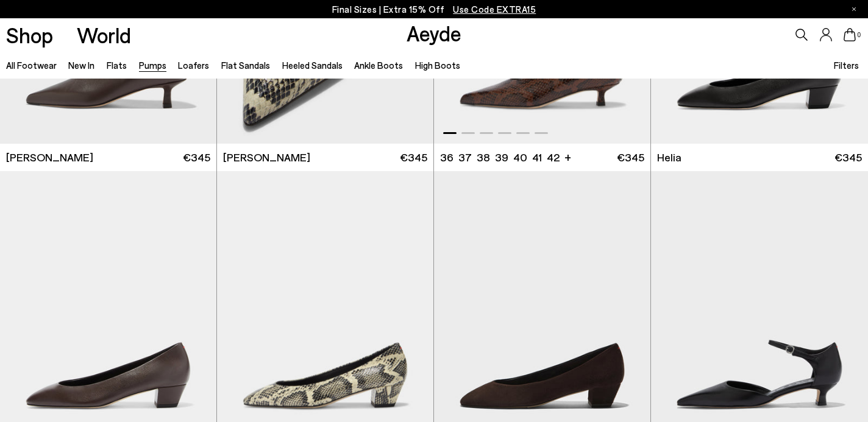 The image size is (868, 422). Describe the element at coordinates (312, 65) in the screenshot. I see `a: Heeled Sandals` at that location.